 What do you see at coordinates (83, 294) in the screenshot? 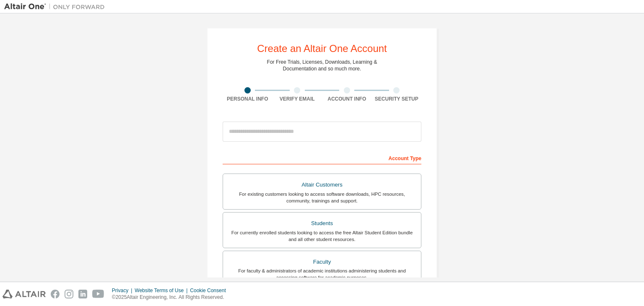
I see `img: linkedin.svg` at bounding box center [83, 294].